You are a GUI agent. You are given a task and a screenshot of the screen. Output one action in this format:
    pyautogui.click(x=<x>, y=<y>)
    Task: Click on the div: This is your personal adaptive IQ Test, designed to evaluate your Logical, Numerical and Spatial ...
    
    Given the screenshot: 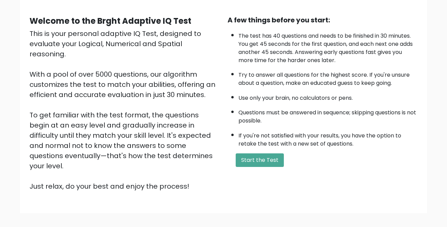 What is the action you would take?
    pyautogui.click(x=124, y=110)
    